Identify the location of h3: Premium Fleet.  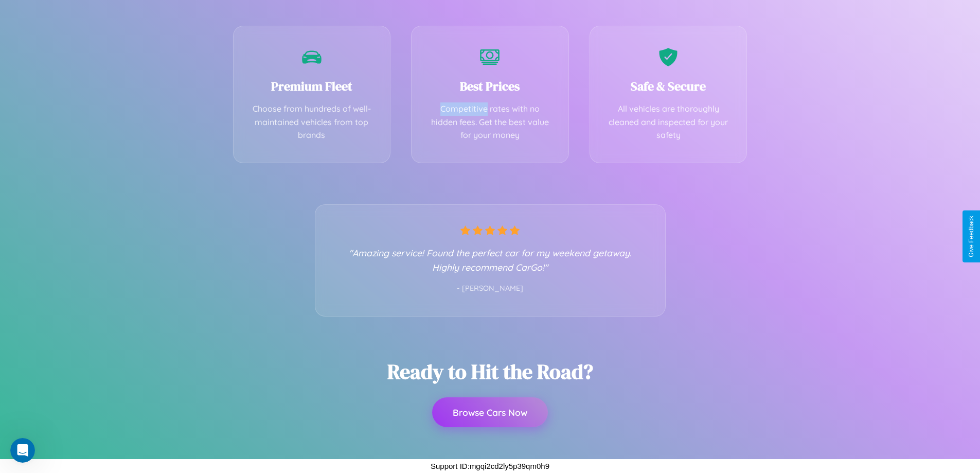
(312, 86).